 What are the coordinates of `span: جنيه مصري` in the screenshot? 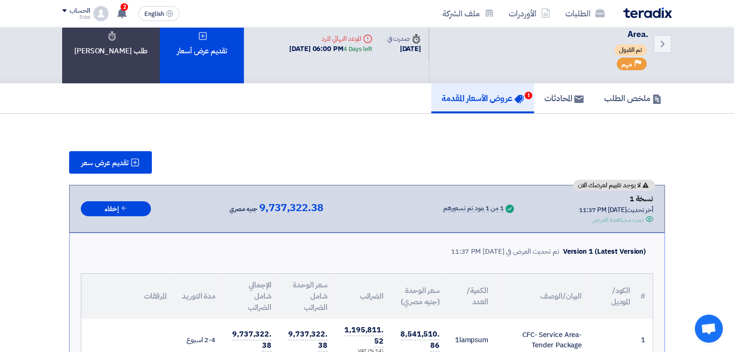 It's located at (244, 209).